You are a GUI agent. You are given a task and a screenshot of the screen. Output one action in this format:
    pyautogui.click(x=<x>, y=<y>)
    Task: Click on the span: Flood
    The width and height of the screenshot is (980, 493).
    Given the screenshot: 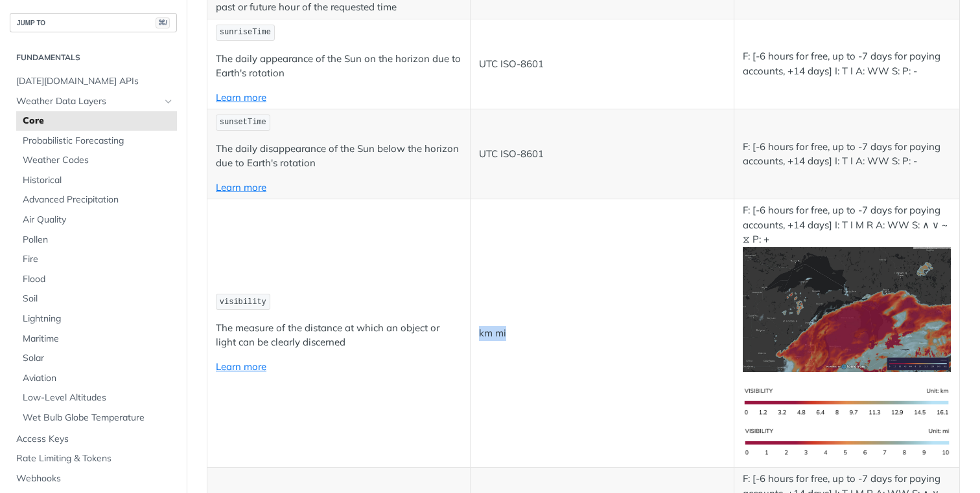 What is the action you would take?
    pyautogui.click(x=98, y=280)
    